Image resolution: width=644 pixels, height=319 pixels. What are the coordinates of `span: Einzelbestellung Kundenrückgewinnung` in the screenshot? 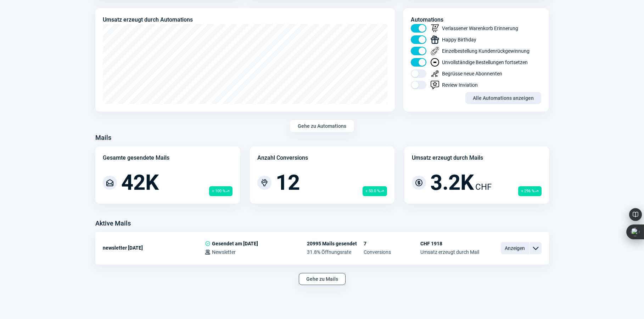 It's located at (486, 51).